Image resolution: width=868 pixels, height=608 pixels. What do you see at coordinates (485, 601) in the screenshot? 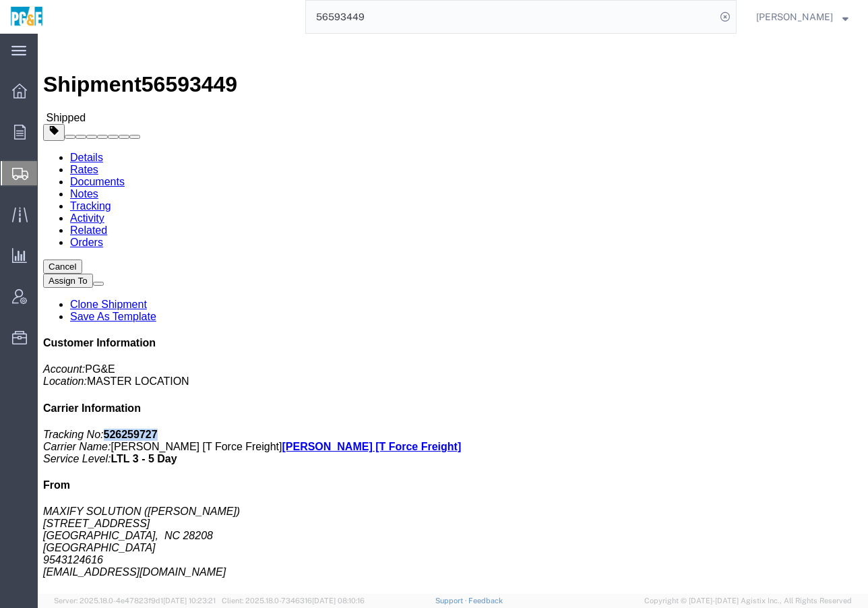
I see `a: Feedback` at bounding box center [485, 601].